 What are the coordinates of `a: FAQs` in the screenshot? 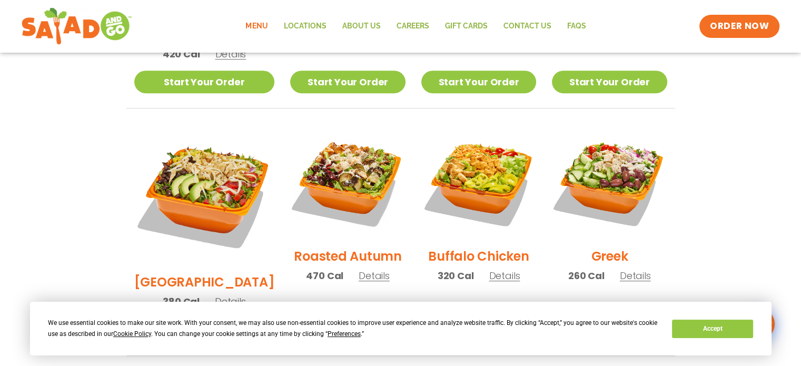 It's located at (576, 26).